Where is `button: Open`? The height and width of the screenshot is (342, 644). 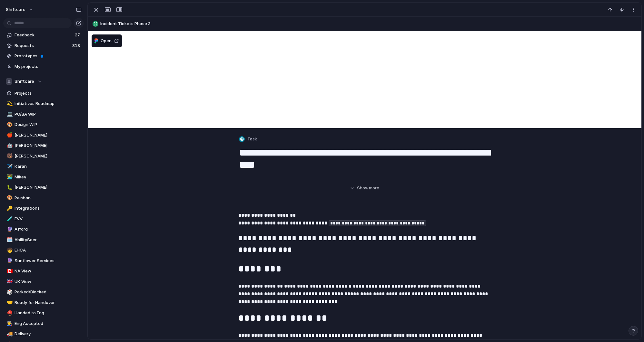
button: Open is located at coordinates (106, 41).